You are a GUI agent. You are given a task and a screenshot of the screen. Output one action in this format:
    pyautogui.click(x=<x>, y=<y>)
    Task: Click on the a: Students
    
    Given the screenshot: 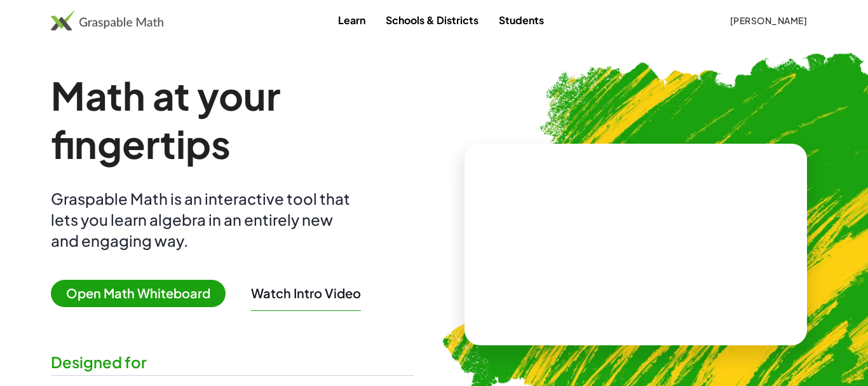 What is the action you would take?
    pyautogui.click(x=520, y=20)
    